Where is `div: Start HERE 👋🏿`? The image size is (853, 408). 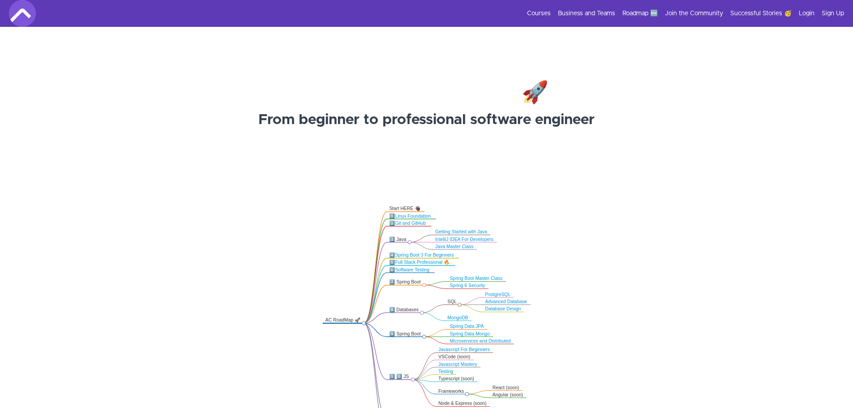 div: Start HERE 👋🏿 is located at coordinates (405, 209).